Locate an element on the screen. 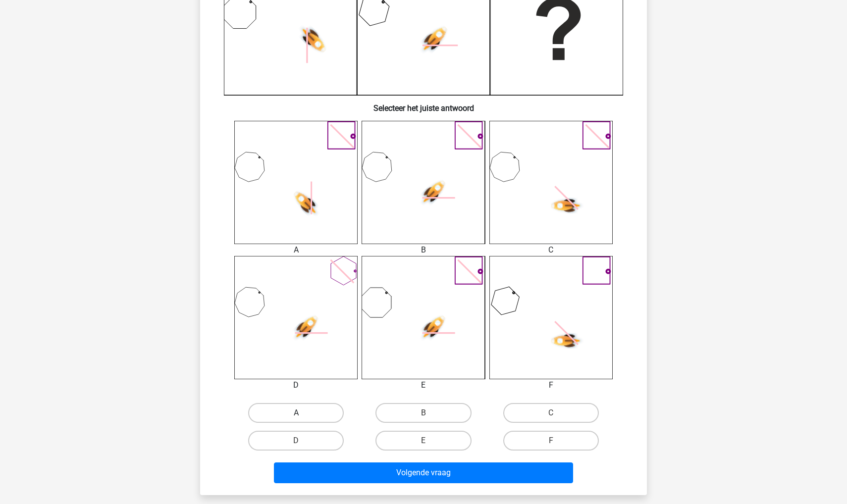  div: D is located at coordinates (296, 385).